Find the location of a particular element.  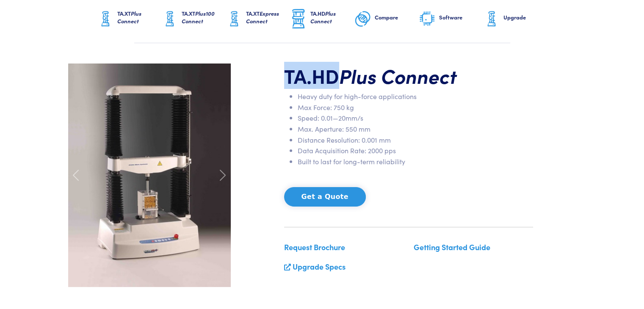

li: Distance Resolution: 0.001 mm is located at coordinates (415, 140).